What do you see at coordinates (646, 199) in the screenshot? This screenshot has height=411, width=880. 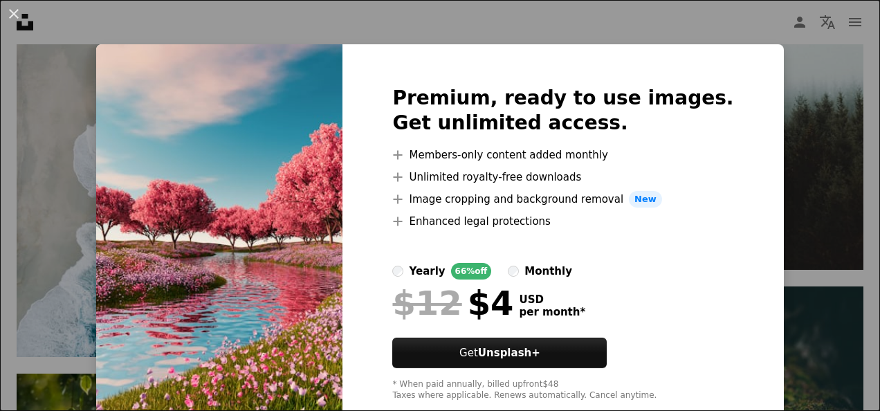 I see `span: New` at bounding box center [646, 199].